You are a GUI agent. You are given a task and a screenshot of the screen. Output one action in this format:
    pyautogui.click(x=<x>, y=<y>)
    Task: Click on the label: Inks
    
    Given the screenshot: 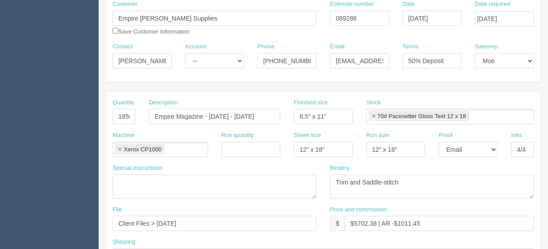 What is the action you would take?
    pyautogui.click(x=517, y=135)
    